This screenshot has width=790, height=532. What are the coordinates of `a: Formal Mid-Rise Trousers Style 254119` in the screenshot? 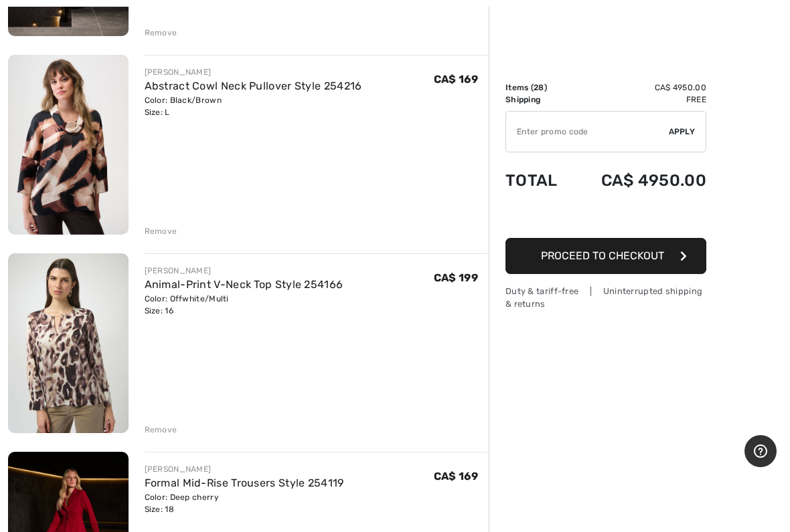 It's located at (245, 483).